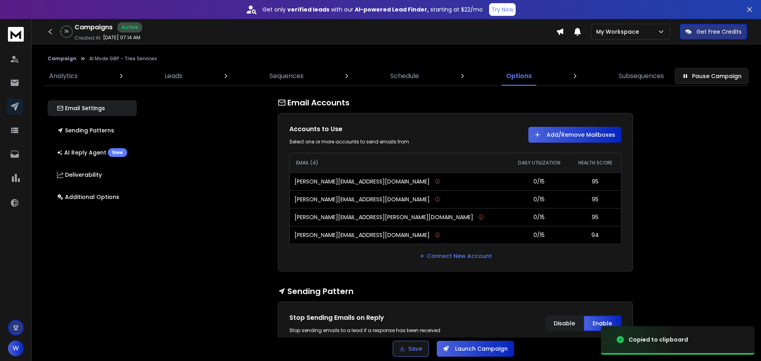 The width and height of the screenshot is (761, 361). I want to click on div: Active, so click(130, 27).